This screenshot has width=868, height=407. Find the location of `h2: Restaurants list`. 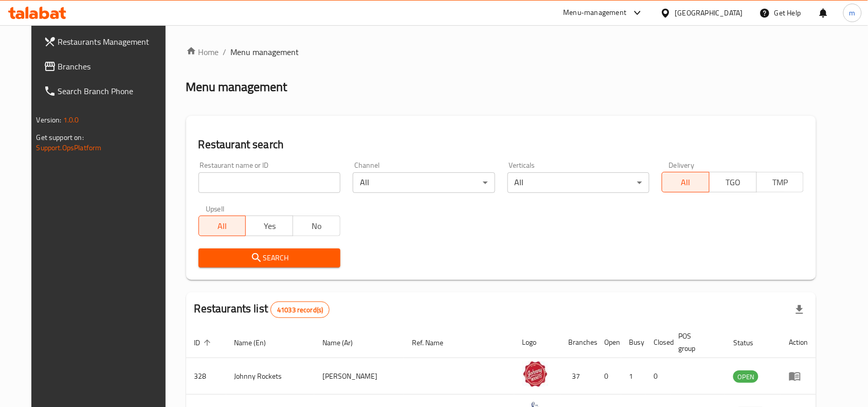

h2: Restaurants list is located at coordinates (262, 309).